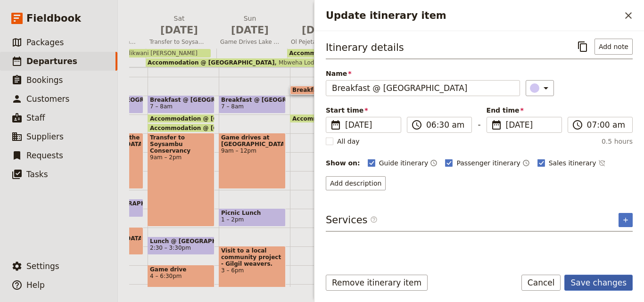  Describe the element at coordinates (45, 156) in the screenshot. I see `span: Requests` at that location.